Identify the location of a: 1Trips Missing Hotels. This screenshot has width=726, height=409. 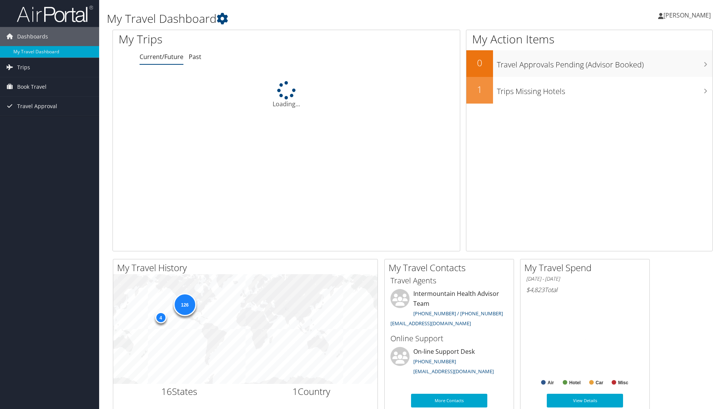
(589, 90).